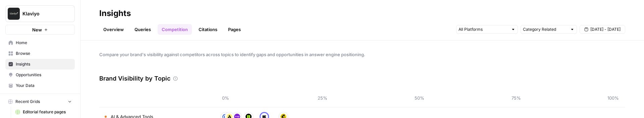 The width and height of the screenshot is (644, 118). What do you see at coordinates (483, 30) in the screenshot?
I see `input: All Platforms` at bounding box center [483, 30].